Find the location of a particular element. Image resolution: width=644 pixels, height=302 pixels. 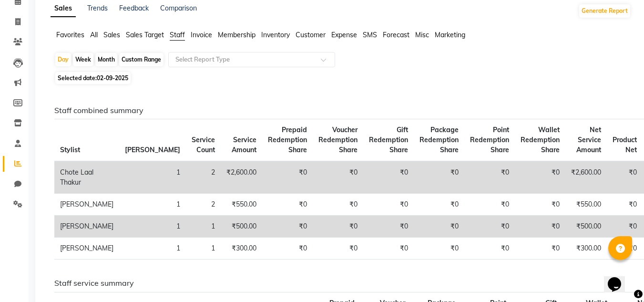

span: Misc is located at coordinates (422, 35).